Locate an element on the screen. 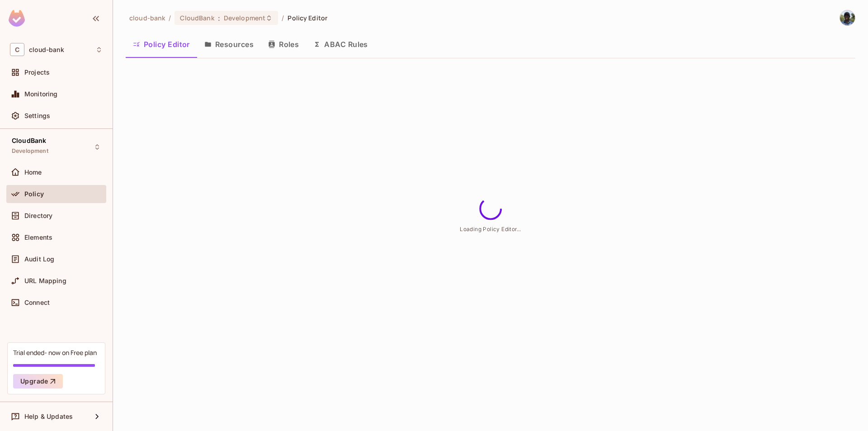  button: Roles is located at coordinates (284, 44).